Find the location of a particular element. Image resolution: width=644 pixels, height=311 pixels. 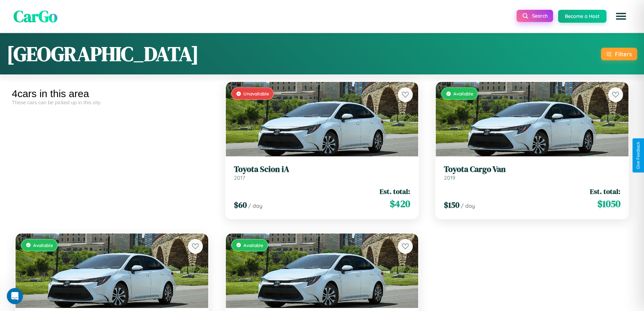

span: CarGo is located at coordinates (35, 16).